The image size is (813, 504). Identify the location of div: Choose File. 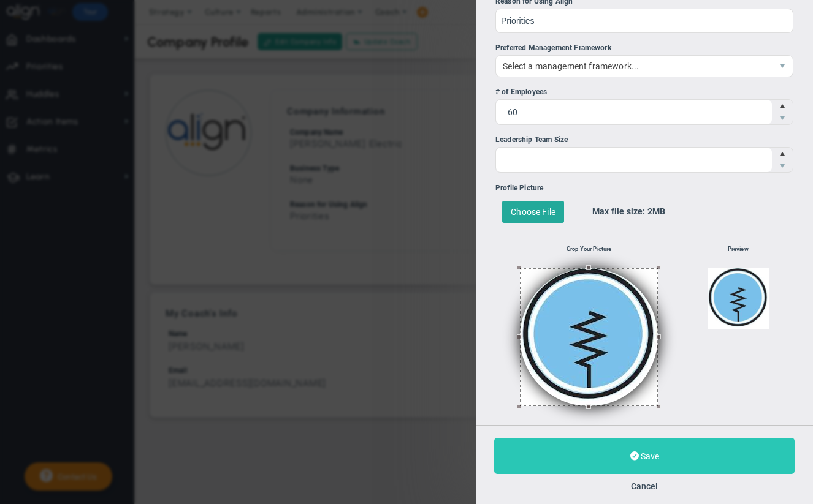
(533, 212).